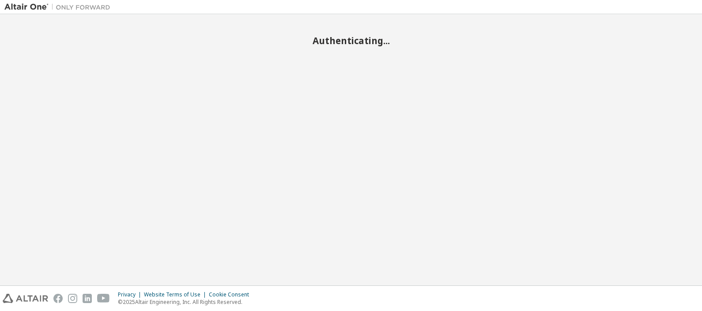  What do you see at coordinates (103, 298) in the screenshot?
I see `img: youtube.svg` at bounding box center [103, 298].